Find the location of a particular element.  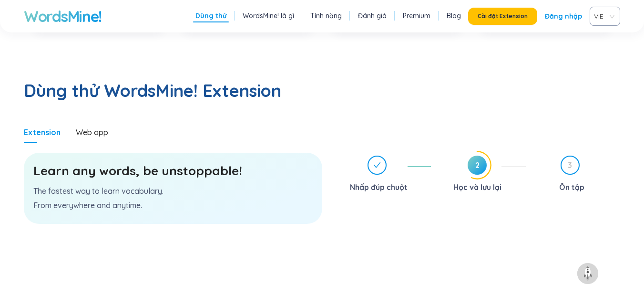

div: Web app is located at coordinates (92, 132).